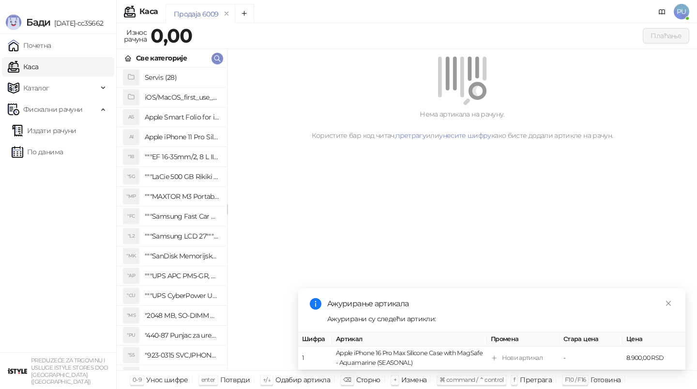  What do you see at coordinates (244, 14) in the screenshot?
I see `button: Add tab` at bounding box center [244, 14].